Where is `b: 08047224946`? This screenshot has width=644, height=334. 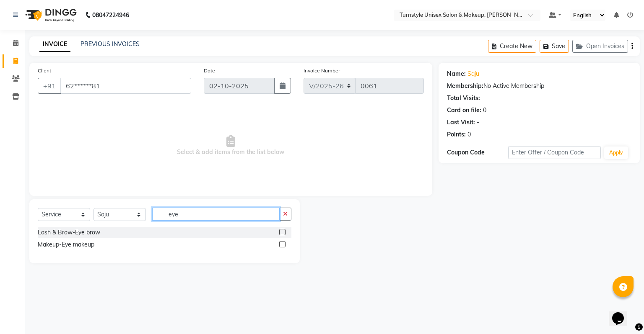 b: 08047224946 is located at coordinates (110, 15).